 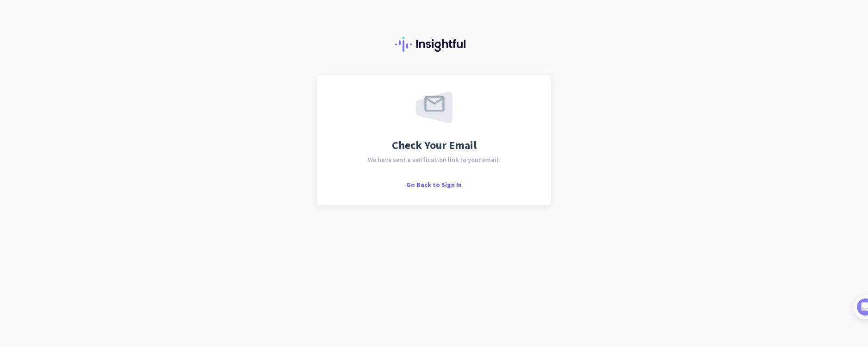 What do you see at coordinates (434, 107) in the screenshot?
I see `img: email-sent` at bounding box center [434, 107].